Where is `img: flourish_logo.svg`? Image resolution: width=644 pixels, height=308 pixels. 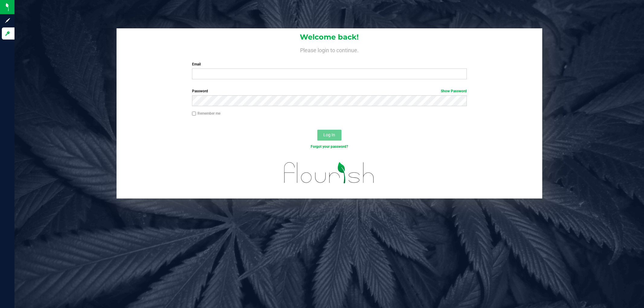
img: flourish_logo.svg is located at coordinates (329, 172).